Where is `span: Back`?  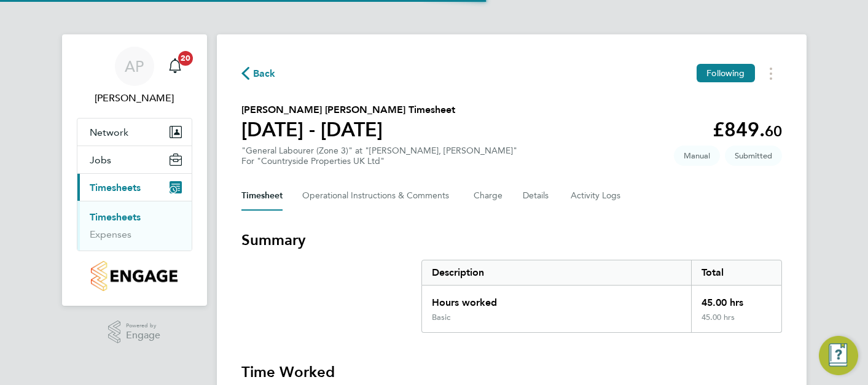 span: Back is located at coordinates (264, 74).